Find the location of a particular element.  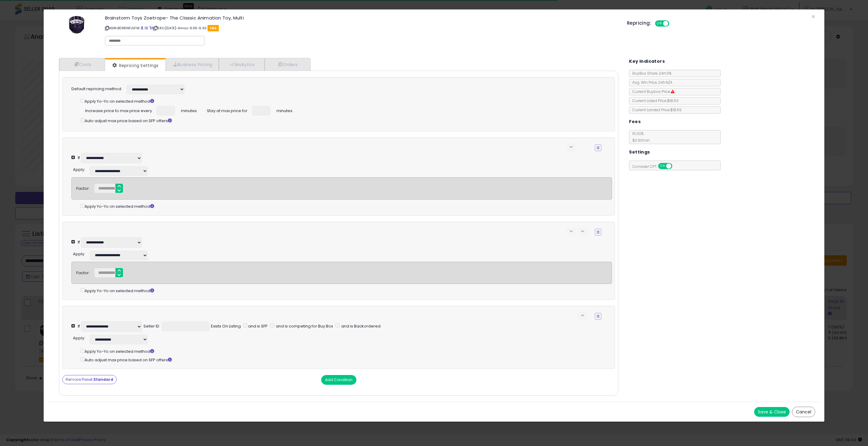

strong: Standard is located at coordinates (103, 379).